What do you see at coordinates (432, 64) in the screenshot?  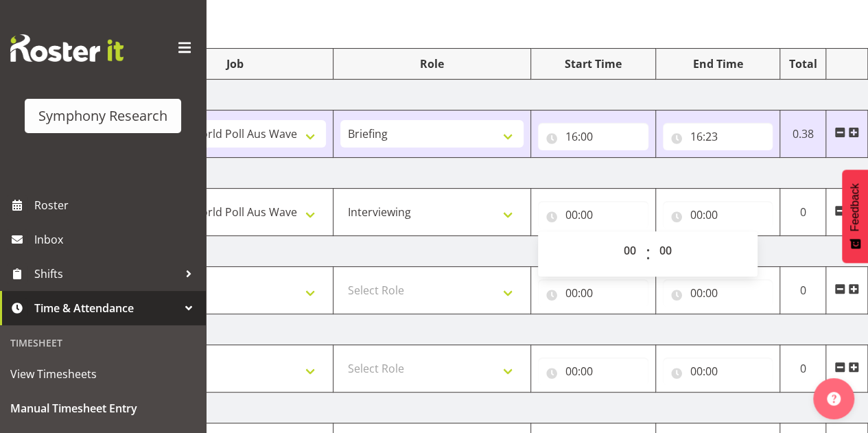 I see `div: Role` at bounding box center [432, 64].